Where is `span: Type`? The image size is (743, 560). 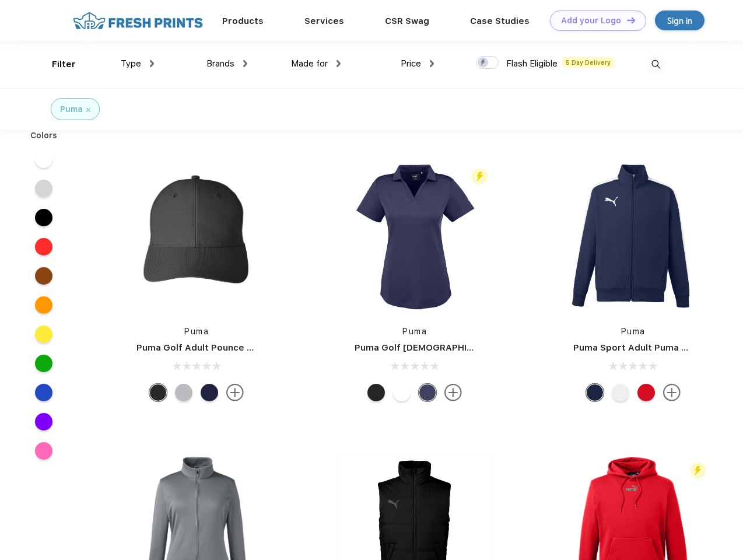 span: Type is located at coordinates (131, 63).